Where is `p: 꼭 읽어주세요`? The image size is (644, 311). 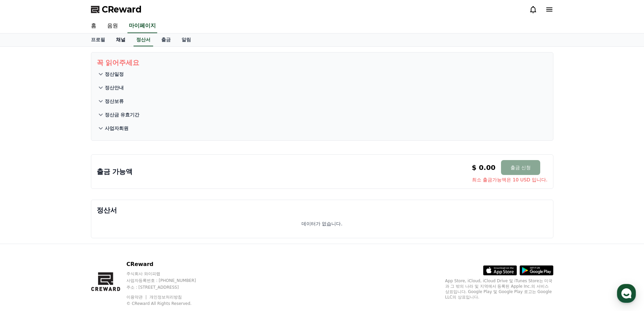
p: 꼭 읽어주세요 is located at coordinates (322, 62).